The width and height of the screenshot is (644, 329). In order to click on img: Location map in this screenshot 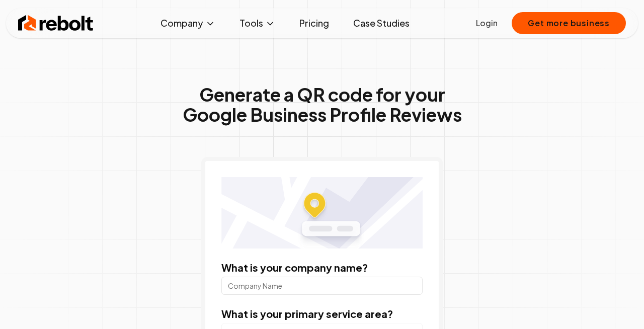, I will do `click(322, 213)`.